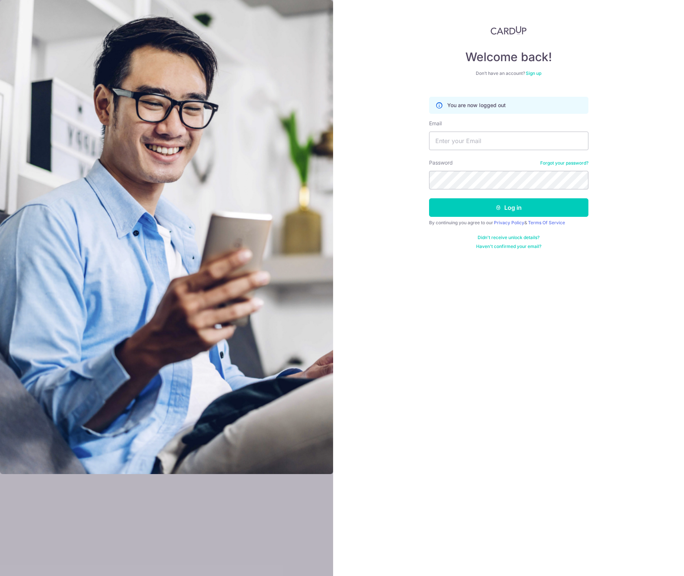 The height and width of the screenshot is (576, 684). I want to click on div: By continuing you agree to our &, so click(509, 223).